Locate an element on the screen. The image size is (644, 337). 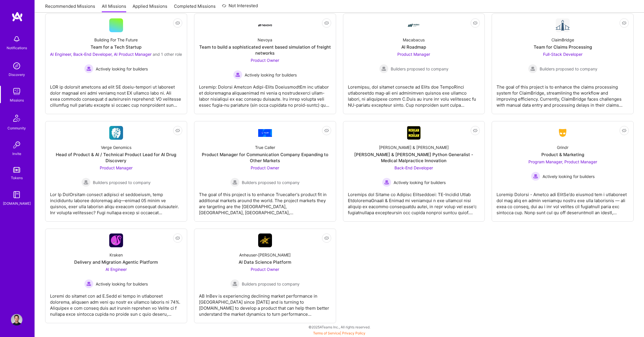
a: Applied Missions is located at coordinates (150, 8).